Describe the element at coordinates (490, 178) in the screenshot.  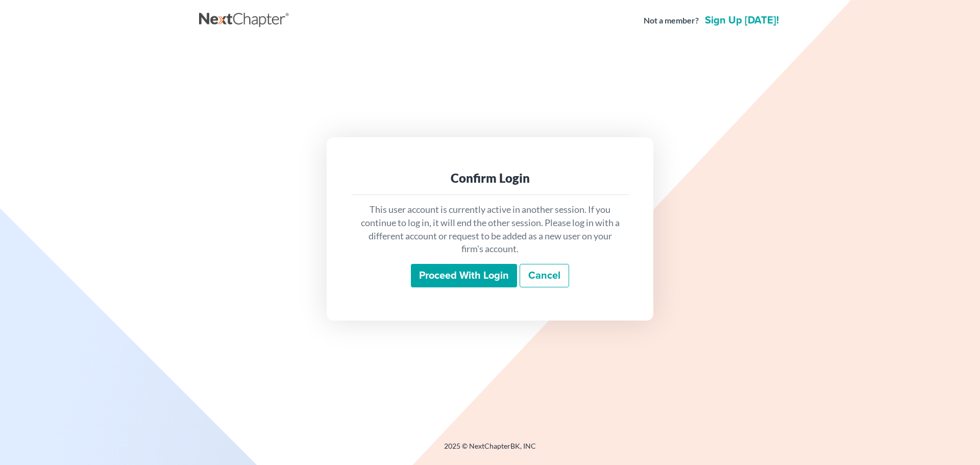
I see `div: Confirm Login` at that location.